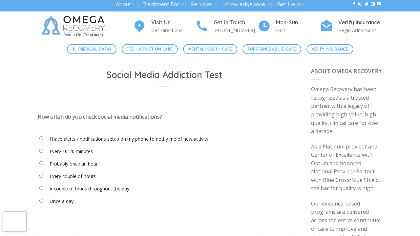 The height and width of the screenshot is (236, 420). I want to click on span: Verify Insurance, so click(330, 49).